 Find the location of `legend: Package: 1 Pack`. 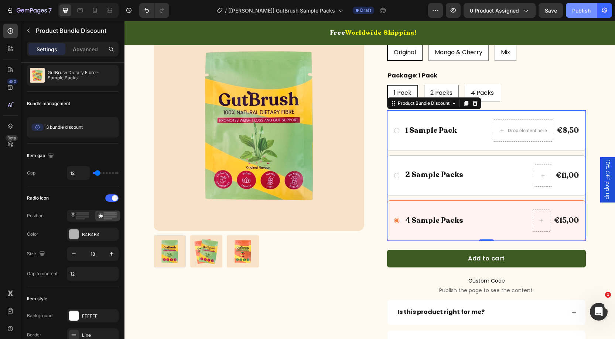

legend: Package: 1 Pack is located at coordinates (288, 55).